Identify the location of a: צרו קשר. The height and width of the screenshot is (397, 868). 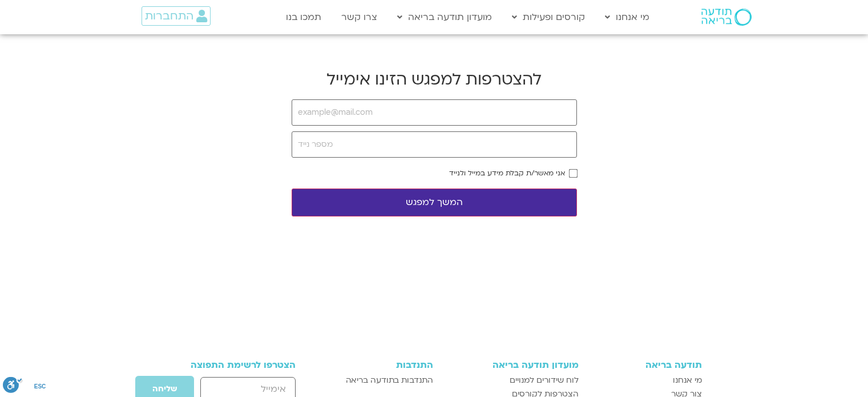
(359, 17).